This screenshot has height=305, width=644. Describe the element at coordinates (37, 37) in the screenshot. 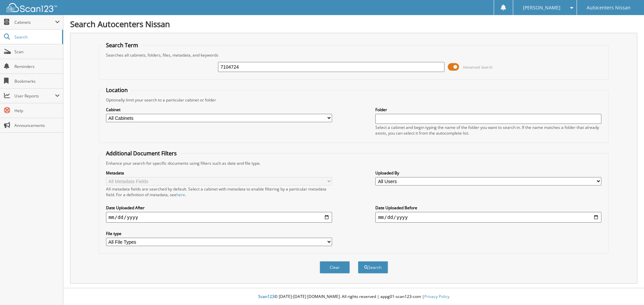

I see `span: Search` at that location.